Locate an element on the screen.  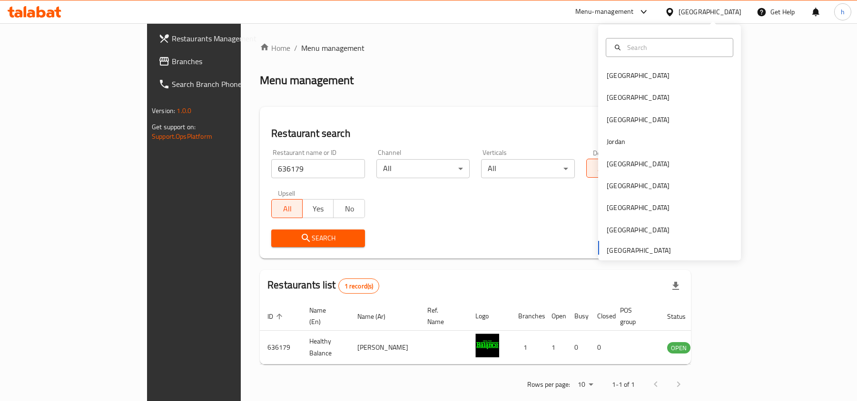
a: Support.OpsPlatform is located at coordinates (182, 137).